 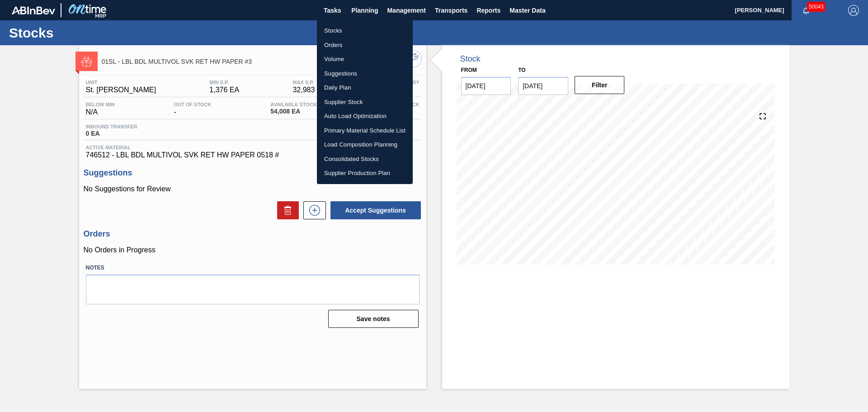 What do you see at coordinates (365, 31) in the screenshot?
I see `li: Stocks` at bounding box center [365, 31].